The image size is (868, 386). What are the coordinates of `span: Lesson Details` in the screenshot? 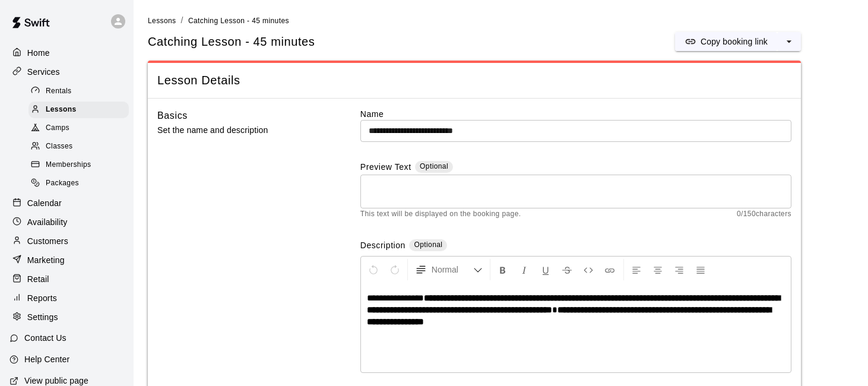 It's located at (475, 80).